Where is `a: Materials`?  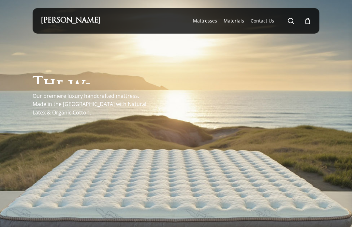 a: Materials is located at coordinates (234, 21).